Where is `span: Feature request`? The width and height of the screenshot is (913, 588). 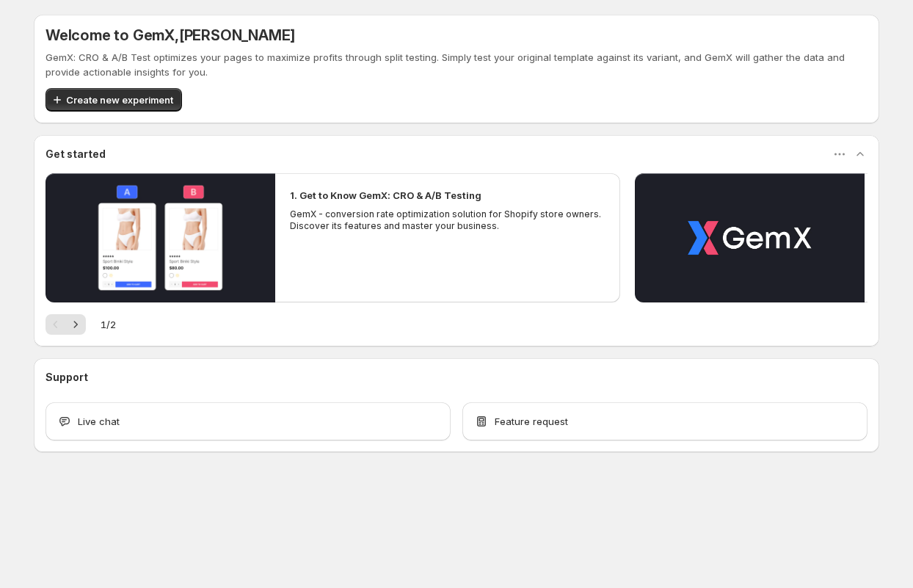
span: Feature request is located at coordinates (531, 421).